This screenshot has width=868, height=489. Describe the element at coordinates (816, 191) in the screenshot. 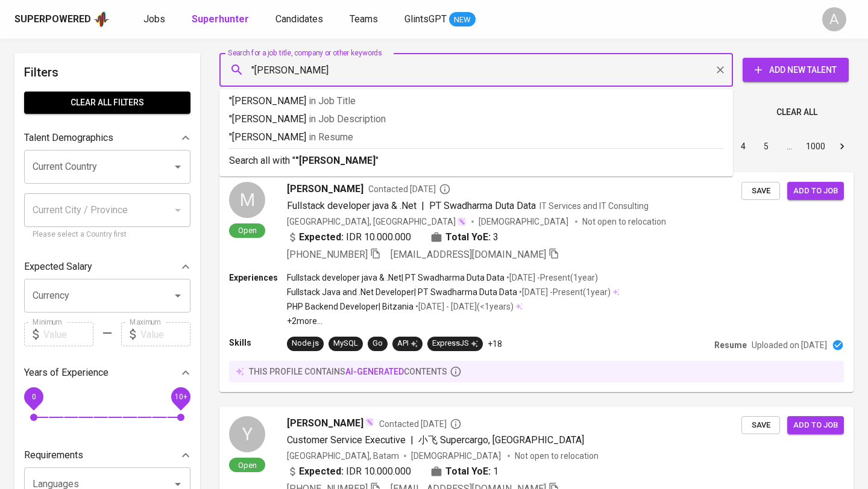

I see `span: Add to job` at that location.